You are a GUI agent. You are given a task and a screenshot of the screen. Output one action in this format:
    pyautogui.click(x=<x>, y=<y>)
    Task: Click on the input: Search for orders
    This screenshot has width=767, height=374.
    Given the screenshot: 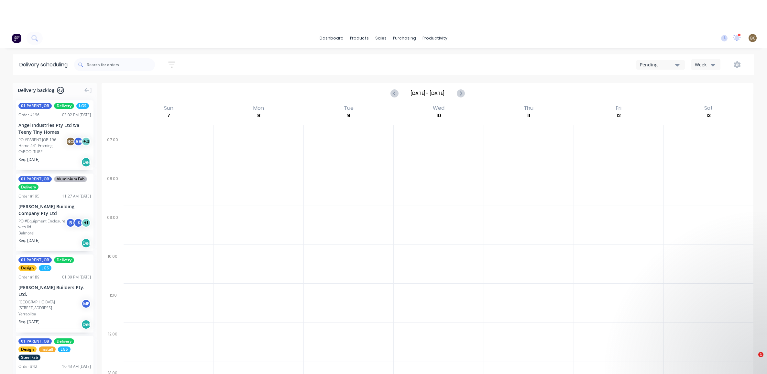 What is the action you would take?
    pyautogui.click(x=121, y=65)
    